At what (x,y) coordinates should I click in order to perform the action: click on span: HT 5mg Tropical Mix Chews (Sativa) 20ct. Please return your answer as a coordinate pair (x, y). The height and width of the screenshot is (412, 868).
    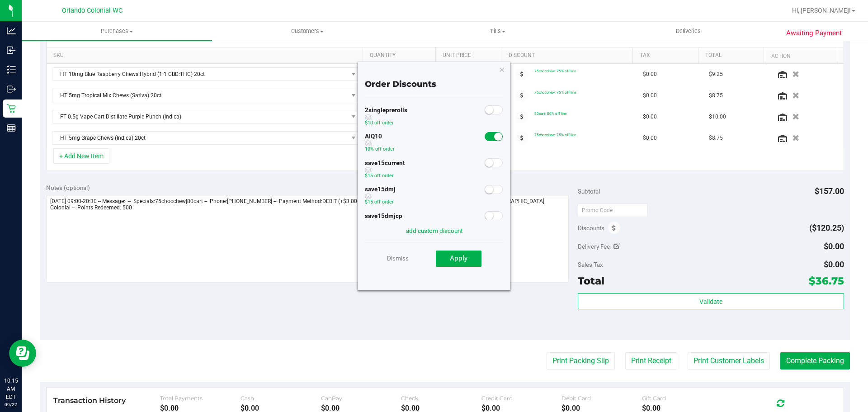
    Looking at the image, I should click on (200, 96).